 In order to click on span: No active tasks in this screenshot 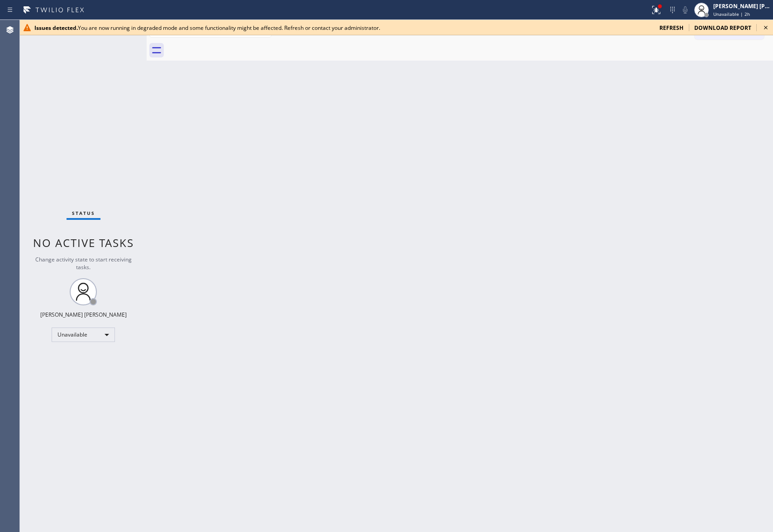, I will do `click(83, 243)`.